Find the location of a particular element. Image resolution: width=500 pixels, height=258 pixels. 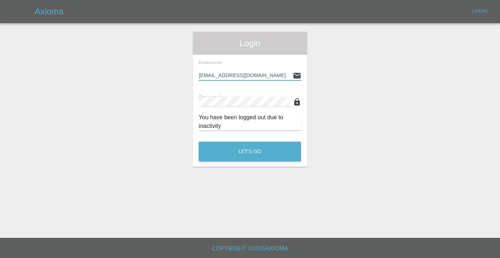

div: You have been logged out due to inactivity is located at coordinates (250, 122).